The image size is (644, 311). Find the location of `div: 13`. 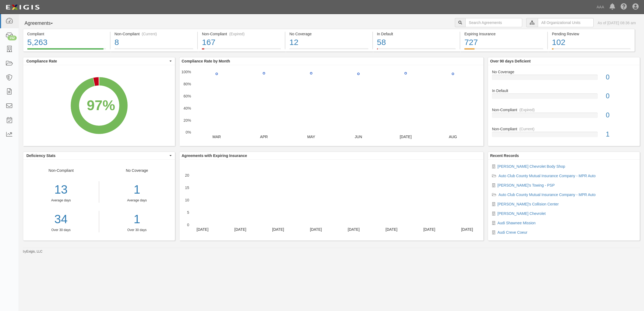

div: 13 is located at coordinates (61, 190).